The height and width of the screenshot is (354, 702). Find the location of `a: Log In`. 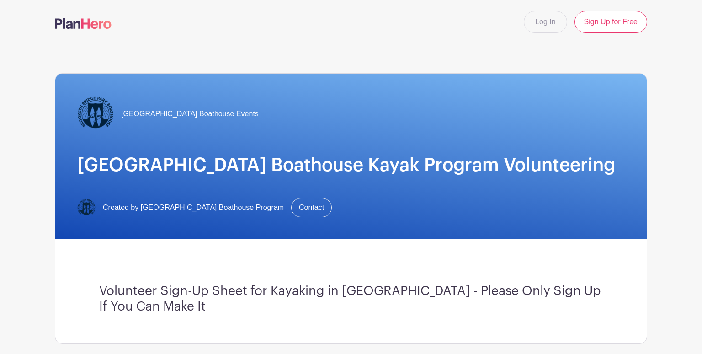

a: Log In is located at coordinates (545, 22).